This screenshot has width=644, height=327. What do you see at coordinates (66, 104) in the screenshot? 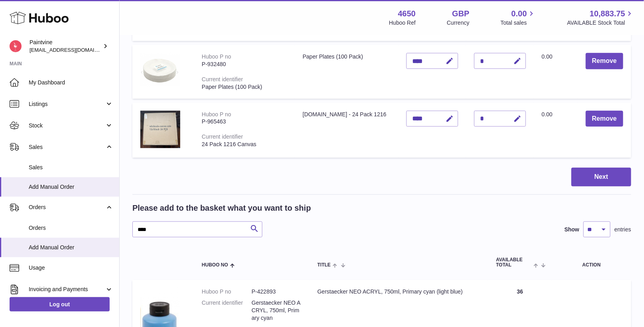
I see `span: Listings` at bounding box center [66, 104].